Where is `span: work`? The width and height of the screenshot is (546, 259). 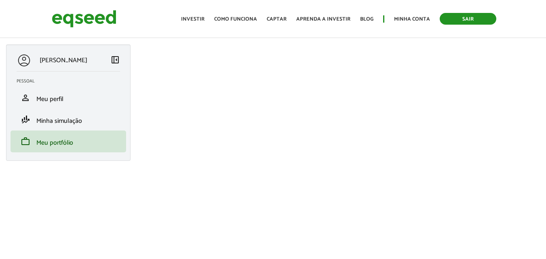 span: work is located at coordinates (25, 141).